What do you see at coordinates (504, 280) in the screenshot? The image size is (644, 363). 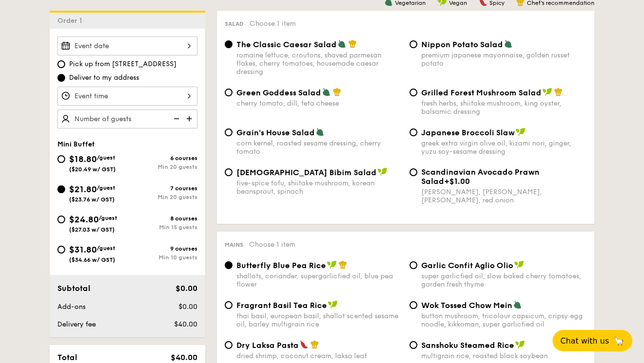 I see `div: super garlicfied oil, slow baked cherry tomatoes, garden fresh thyme` at bounding box center [504, 280].